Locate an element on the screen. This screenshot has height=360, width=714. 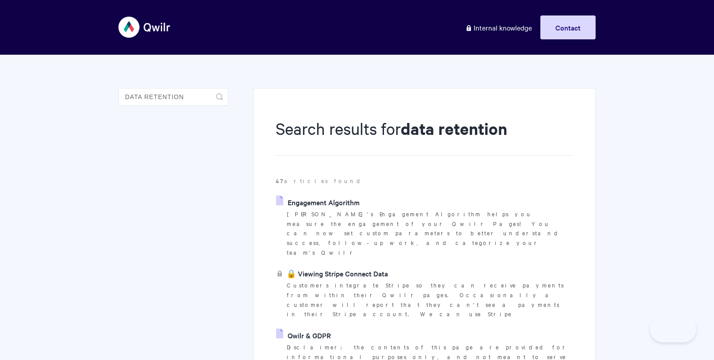
p: articles found is located at coordinates (424, 181).